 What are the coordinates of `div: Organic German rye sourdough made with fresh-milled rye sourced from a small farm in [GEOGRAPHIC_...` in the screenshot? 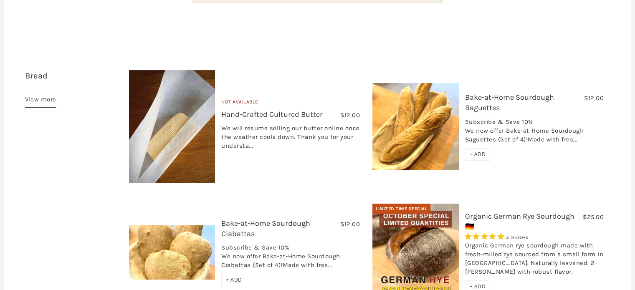 It's located at (534, 261).